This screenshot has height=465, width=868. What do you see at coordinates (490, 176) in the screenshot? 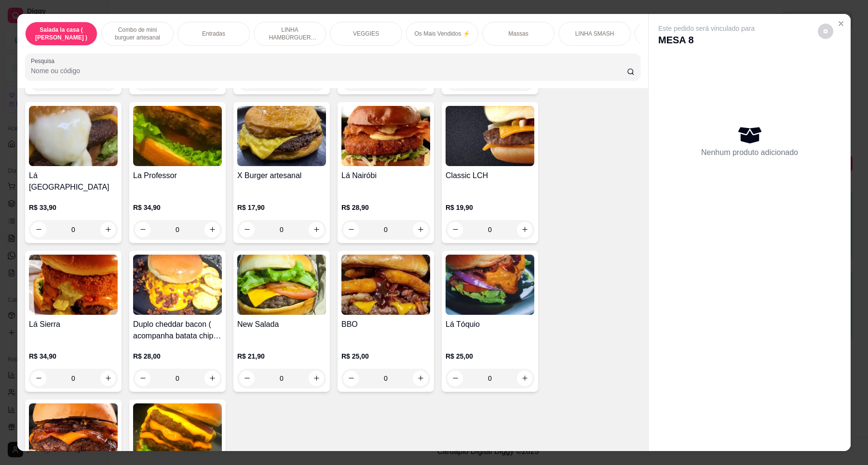
I see `h4: Classic LCH` at bounding box center [490, 176].